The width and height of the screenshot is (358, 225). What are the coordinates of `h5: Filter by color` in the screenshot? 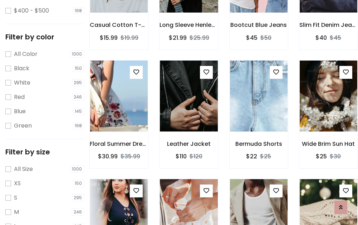 It's located at (45, 37).